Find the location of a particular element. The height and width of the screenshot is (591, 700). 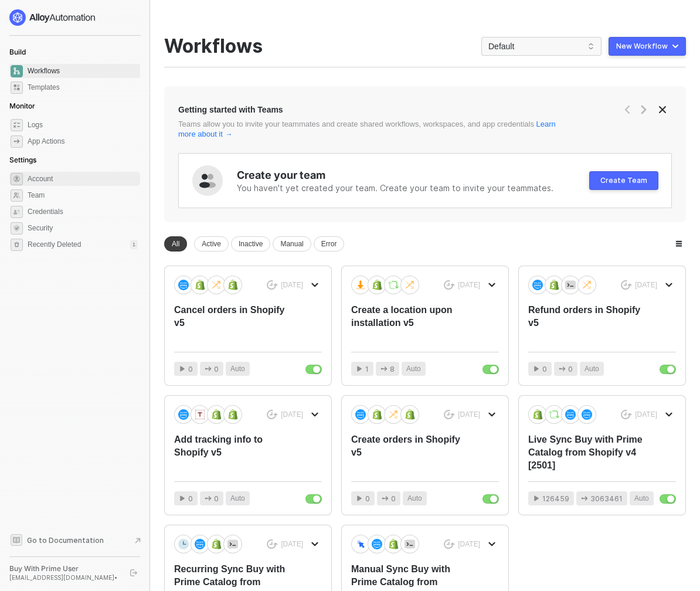

span: settings is located at coordinates (16, 244).